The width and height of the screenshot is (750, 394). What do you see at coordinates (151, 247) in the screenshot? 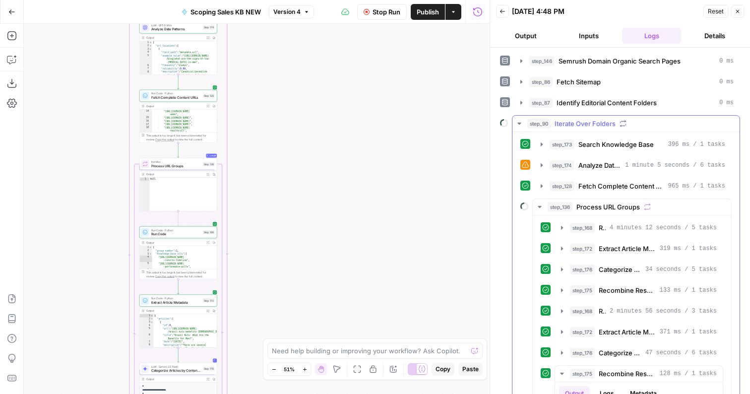
I see `span: Toggle code folding, rows 1 through 302` at bounding box center [151, 247].